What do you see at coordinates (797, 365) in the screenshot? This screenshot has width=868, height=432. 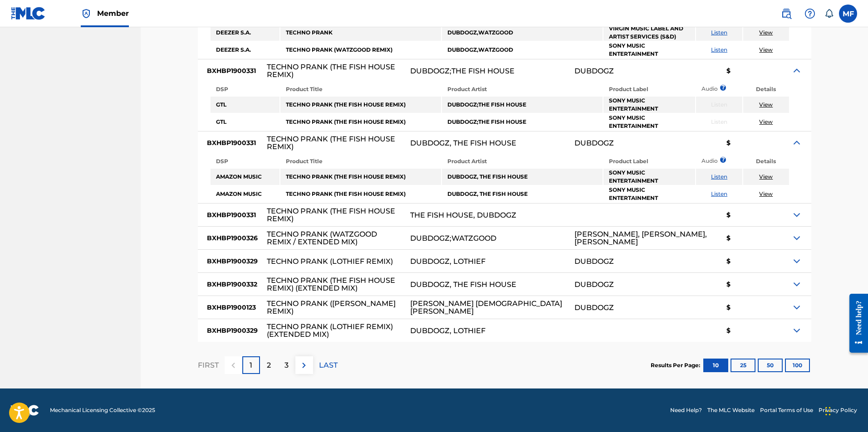 I see `button: 100` at bounding box center [797, 365].